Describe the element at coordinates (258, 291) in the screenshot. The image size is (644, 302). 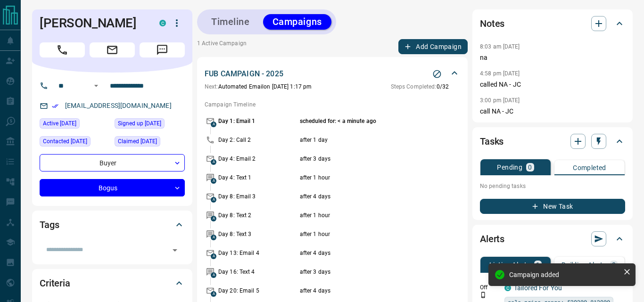
I see `p: Day 20: Email 5` at that location.